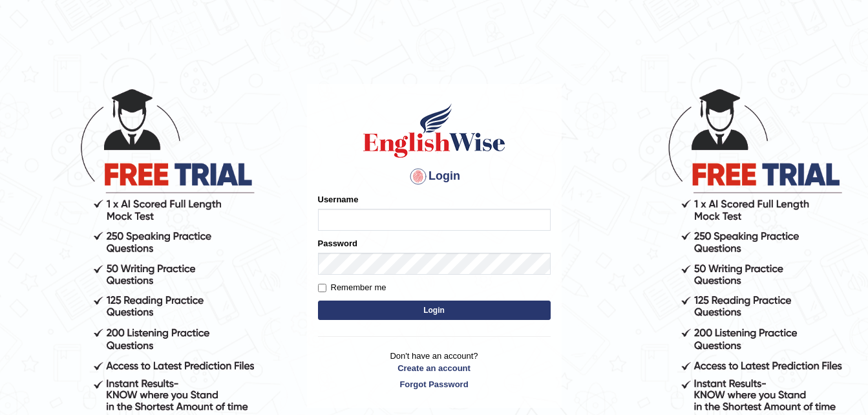 The height and width of the screenshot is (415, 868). Describe the element at coordinates (434, 370) in the screenshot. I see `p: Don't have an account?` at that location.